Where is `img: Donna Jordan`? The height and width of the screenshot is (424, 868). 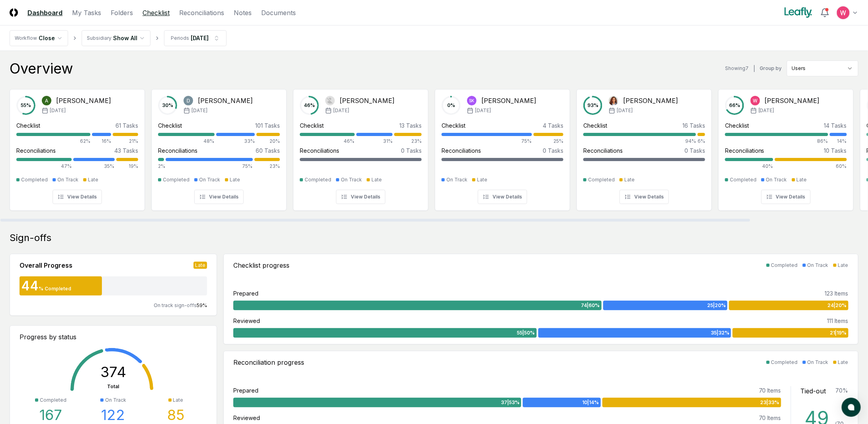
img: Donna Jordan is located at coordinates (188, 101).